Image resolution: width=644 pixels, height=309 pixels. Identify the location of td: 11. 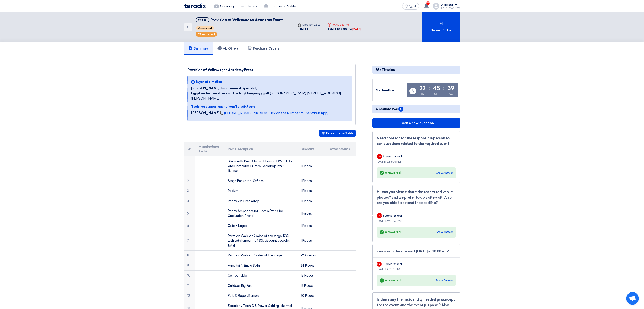
(189, 286).